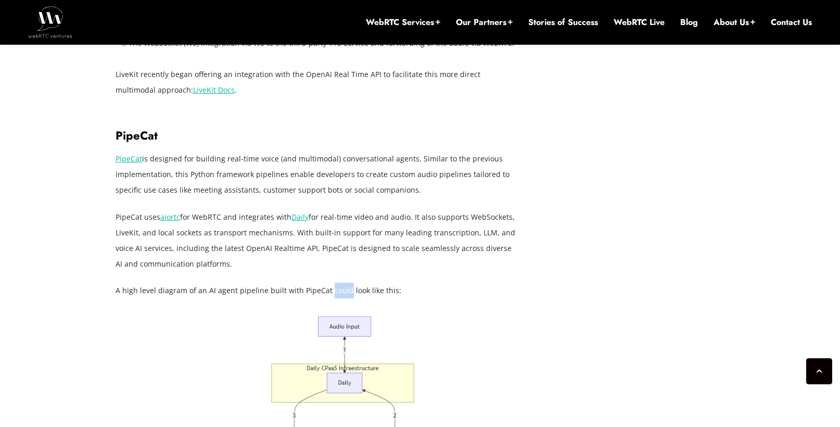 The image size is (840, 427). I want to click on a: Daily, so click(300, 216).